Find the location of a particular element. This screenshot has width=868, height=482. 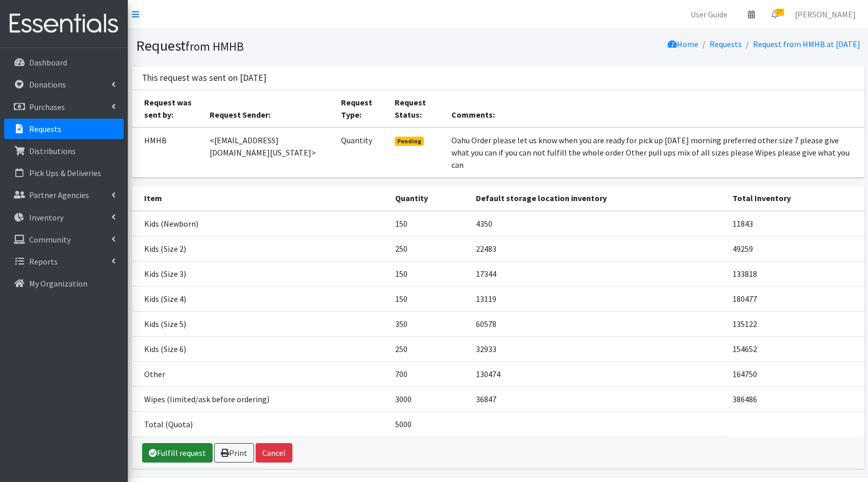

td: Kids (Size 3) is located at coordinates (261, 273).